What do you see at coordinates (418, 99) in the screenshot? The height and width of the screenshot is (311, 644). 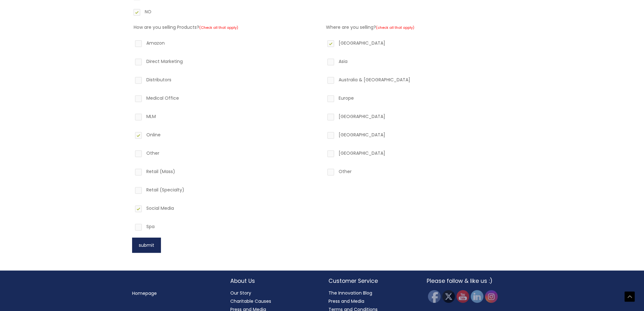 I see `label: Europe` at bounding box center [418, 99].